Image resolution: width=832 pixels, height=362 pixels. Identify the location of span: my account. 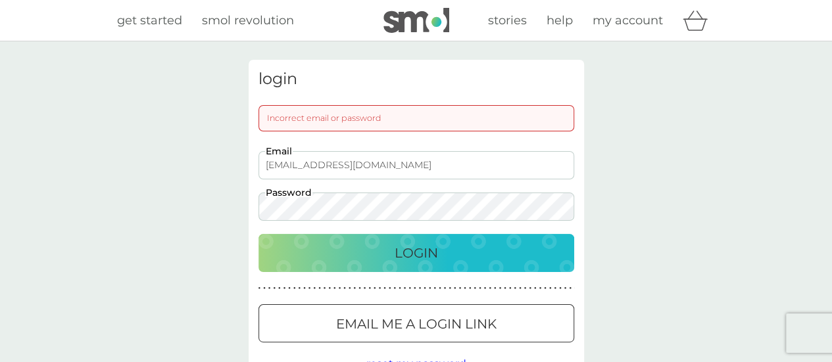
(627, 20).